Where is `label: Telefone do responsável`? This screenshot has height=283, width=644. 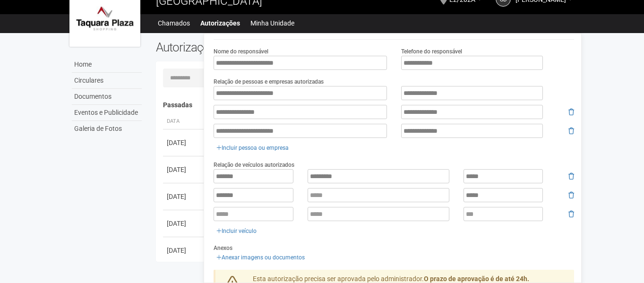 label: Telefone do responsável is located at coordinates (431, 52).